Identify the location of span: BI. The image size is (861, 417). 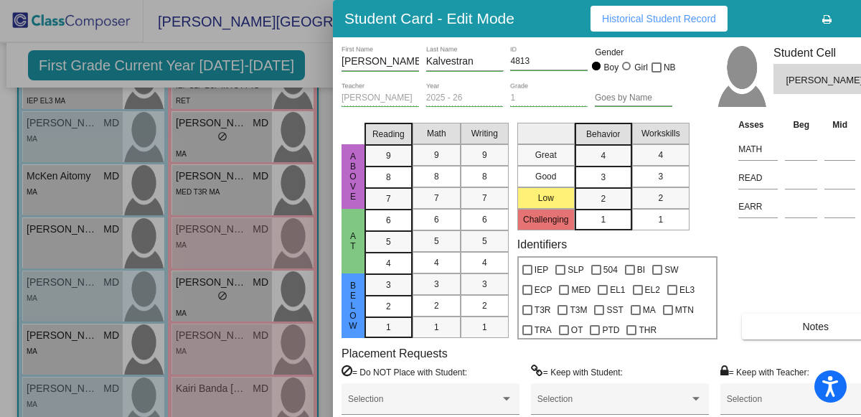
(641, 270).